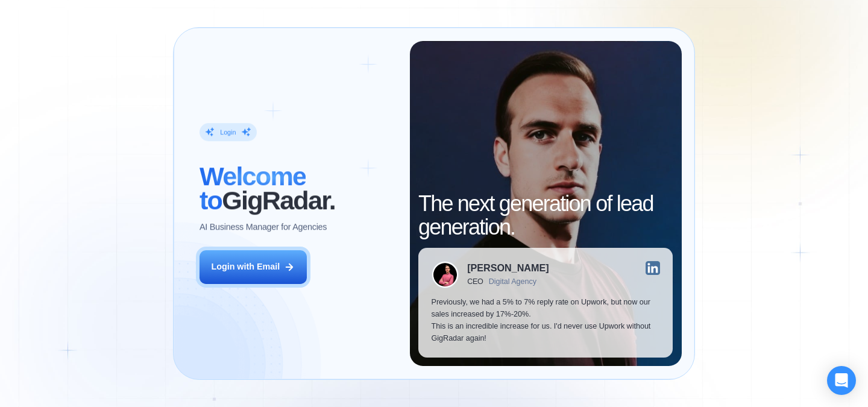 Image resolution: width=868 pixels, height=407 pixels. I want to click on p: AI Business Manager for Agencies, so click(263, 227).